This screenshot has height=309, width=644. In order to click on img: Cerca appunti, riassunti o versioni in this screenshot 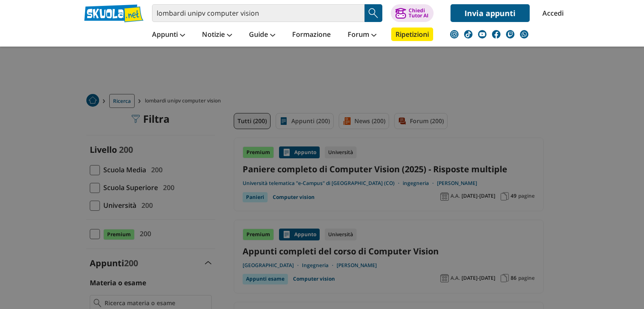, I will do `click(373, 14)`.